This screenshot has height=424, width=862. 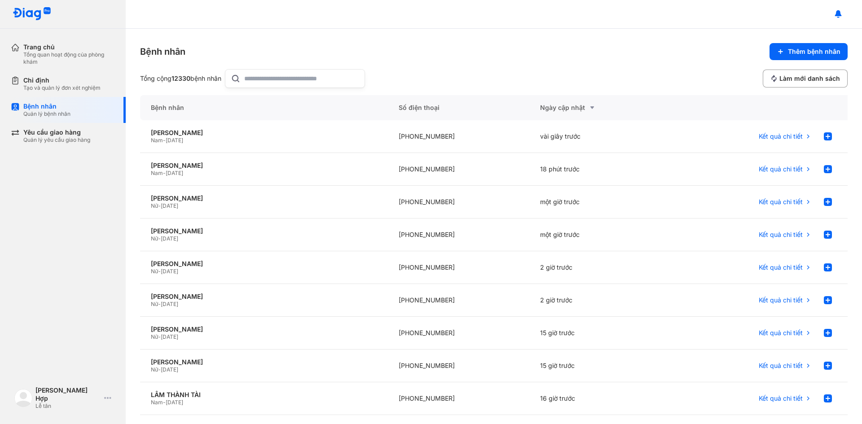 What do you see at coordinates (458, 108) in the screenshot?
I see `div: Số điện thoại` at bounding box center [458, 108].